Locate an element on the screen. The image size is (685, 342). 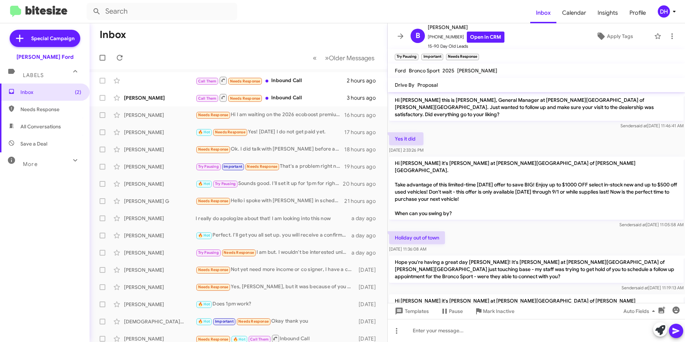
small: Try Pausing is located at coordinates (407, 57).